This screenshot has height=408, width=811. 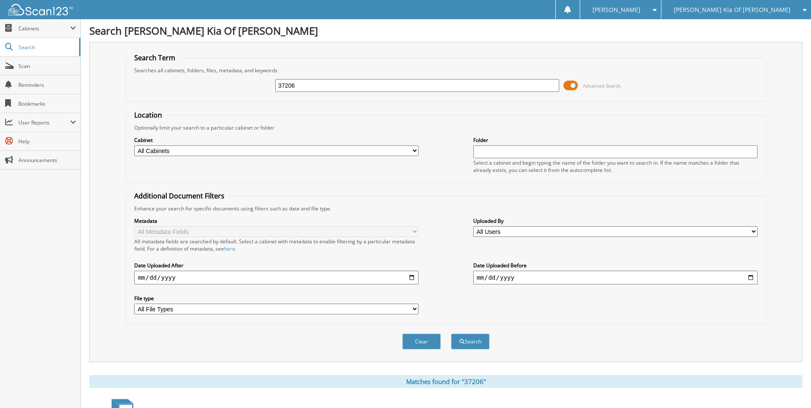 What do you see at coordinates (47, 160) in the screenshot?
I see `span: Announcements` at bounding box center [47, 160].